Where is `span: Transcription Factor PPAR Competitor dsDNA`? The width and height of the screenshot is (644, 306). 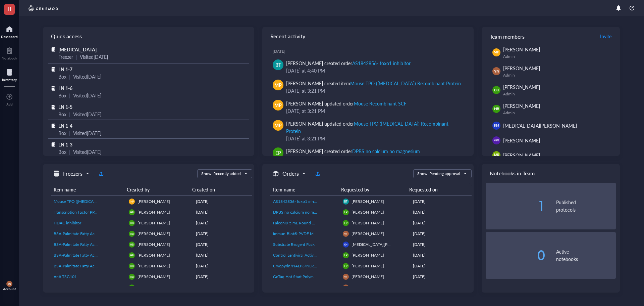
span: Transcription Factor PPAR Competitor dsDNA is located at coordinates (94, 212).